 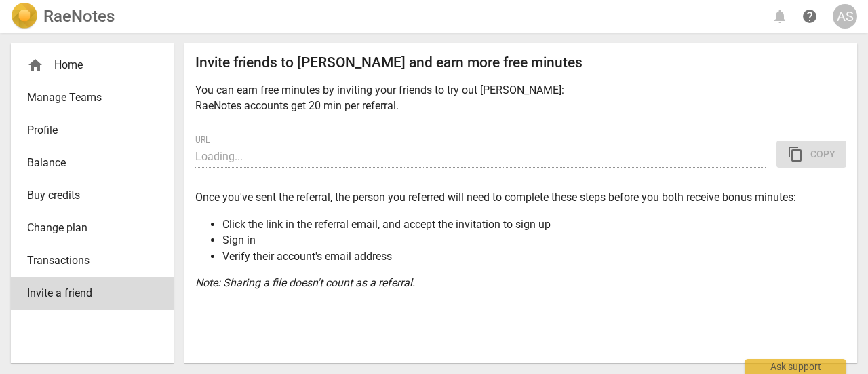 I want to click on li: Click the link in the referral email, and accept the invitation to sign up, so click(x=534, y=224).